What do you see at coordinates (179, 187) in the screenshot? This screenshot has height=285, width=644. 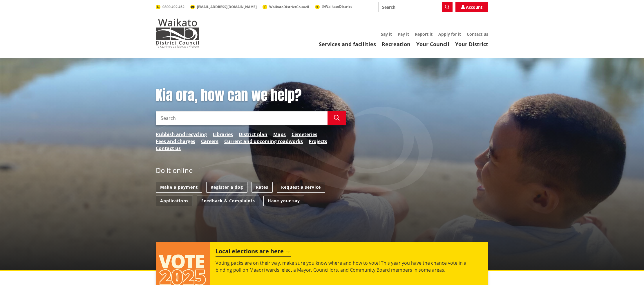 I see `a: Make a payment` at bounding box center [179, 187].